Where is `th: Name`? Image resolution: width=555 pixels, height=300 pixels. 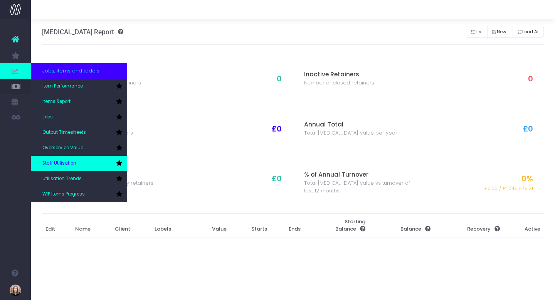
th: Name is located at coordinates (91, 225).